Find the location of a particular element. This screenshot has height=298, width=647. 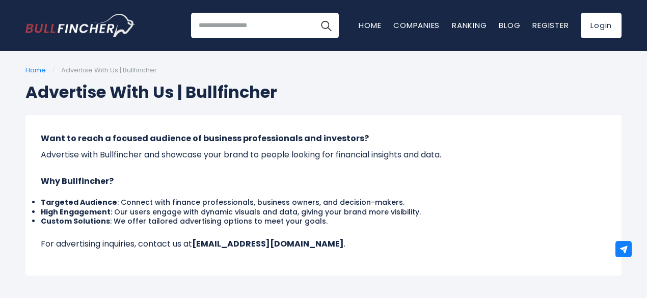

a: Companies is located at coordinates (416, 25).